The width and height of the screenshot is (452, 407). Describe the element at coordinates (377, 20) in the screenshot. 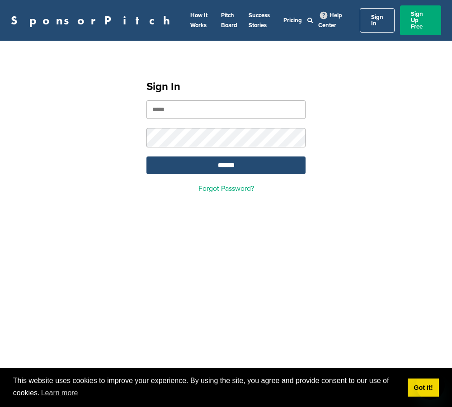

I see `a: Sign In` at that location.